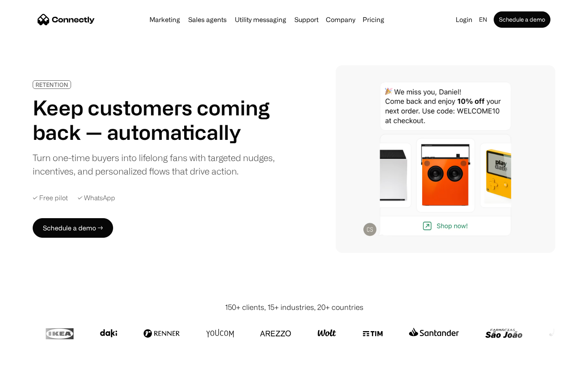 This screenshot has height=367, width=588. I want to click on aside: Language selected: English, so click(28, 358).